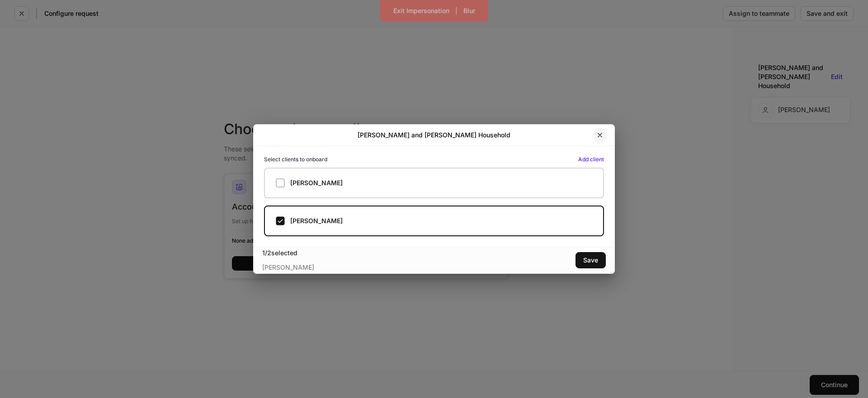 The width and height of the screenshot is (868, 398). What do you see at coordinates (469, 11) in the screenshot?
I see `div: Blur` at bounding box center [469, 11].